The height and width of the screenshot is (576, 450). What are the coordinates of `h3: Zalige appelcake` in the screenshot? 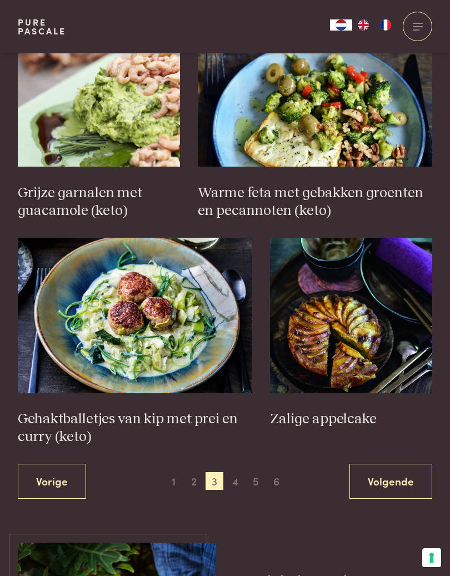 It's located at (351, 419).